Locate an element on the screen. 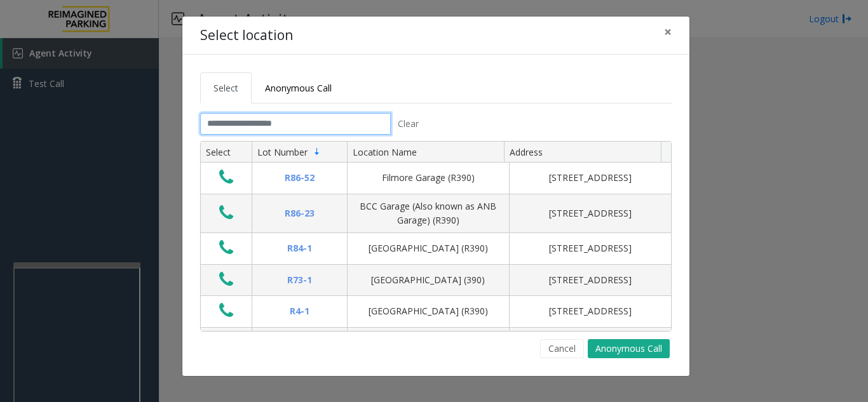 Image resolution: width=868 pixels, height=402 pixels. div: Filmore Garage (R390) is located at coordinates (428, 178).